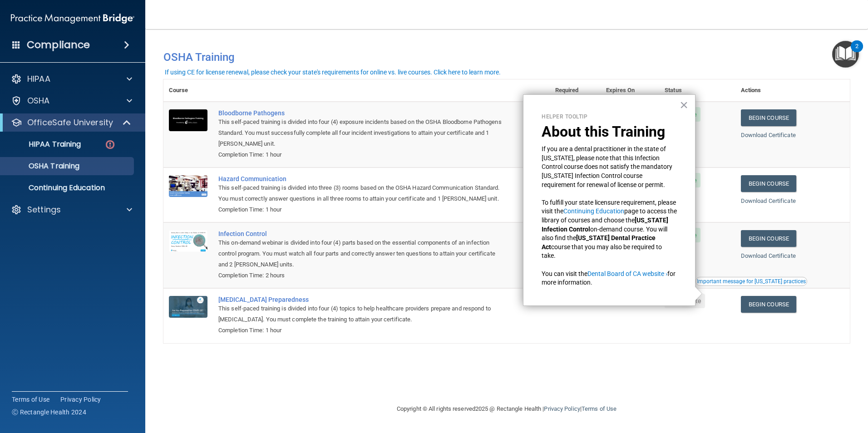 This screenshot has width=868, height=433. What do you see at coordinates (188, 91) in the screenshot?
I see `th: Course` at bounding box center [188, 91].